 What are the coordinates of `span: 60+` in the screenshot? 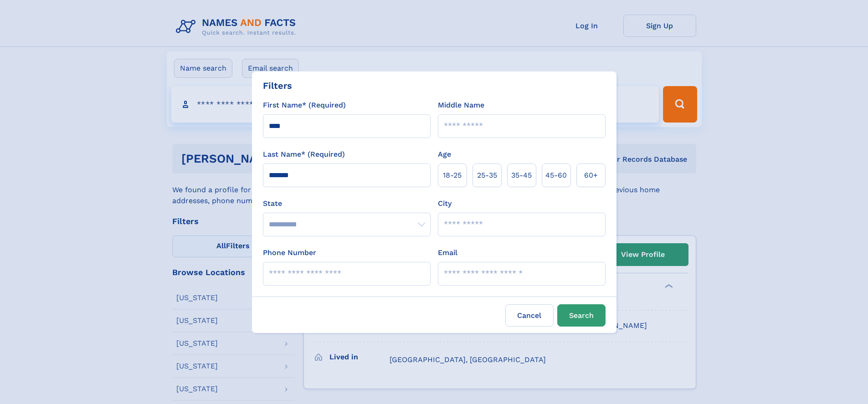 It's located at (591, 176).